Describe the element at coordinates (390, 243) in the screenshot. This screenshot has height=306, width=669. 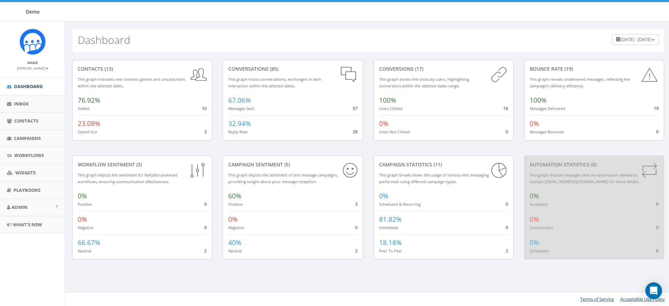
I see `span: 18.18%` at that location.